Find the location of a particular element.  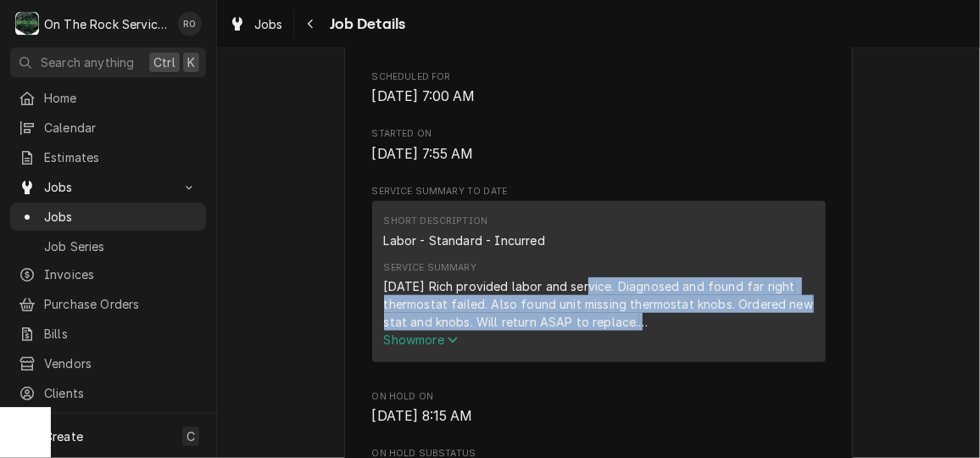

span: Calendar is located at coordinates (120, 128).